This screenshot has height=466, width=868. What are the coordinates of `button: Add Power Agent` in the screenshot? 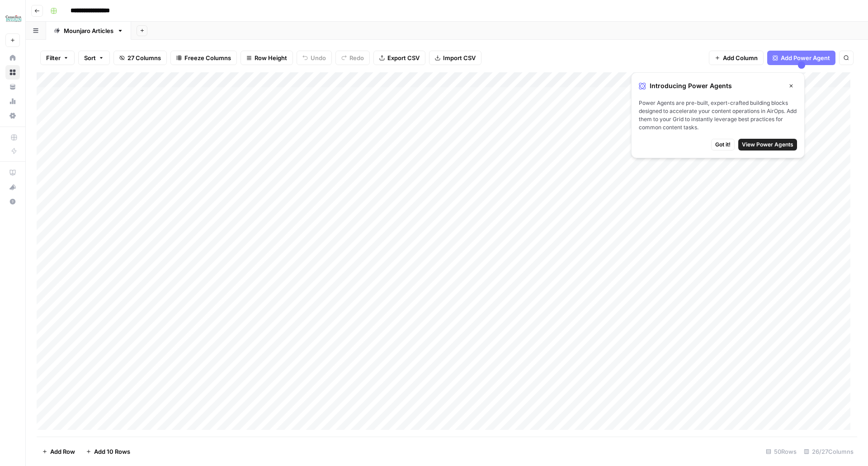 It's located at (801, 58).